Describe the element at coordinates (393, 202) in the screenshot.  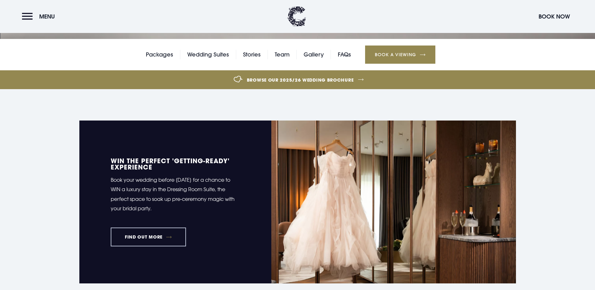
I see `img: Wedding Venue Northern Ireland` at that location.